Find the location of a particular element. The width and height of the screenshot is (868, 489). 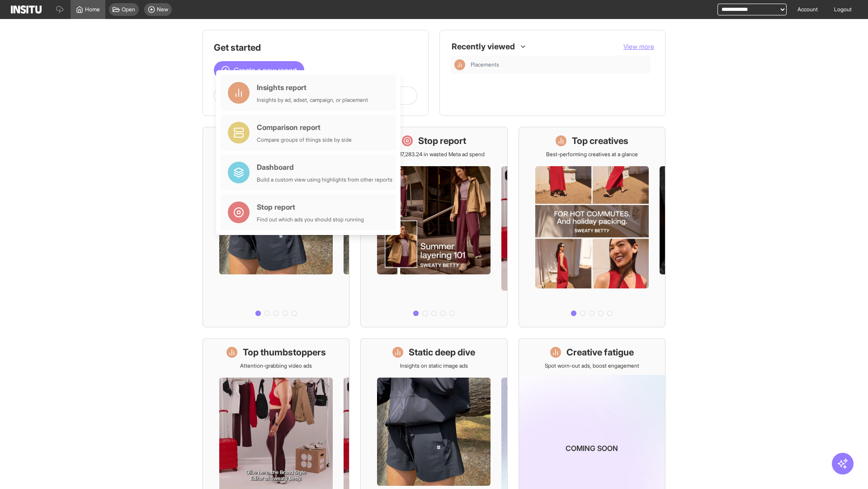

span: Create a new report is located at coordinates (265, 70).